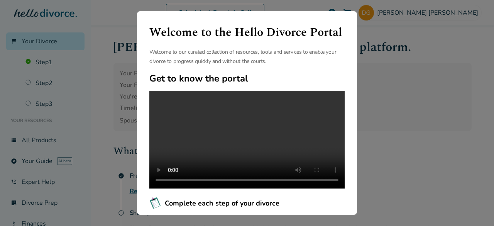 Image resolution: width=494 pixels, height=226 pixels. I want to click on p: Welcome to our curated collection of resources, tools and services to enable your divorce to prog..., so click(247, 57).